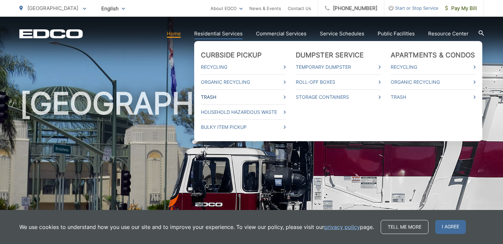 This screenshot has width=503, height=244. Describe the element at coordinates (338, 97) in the screenshot. I see `a: Storage Containers` at that location.